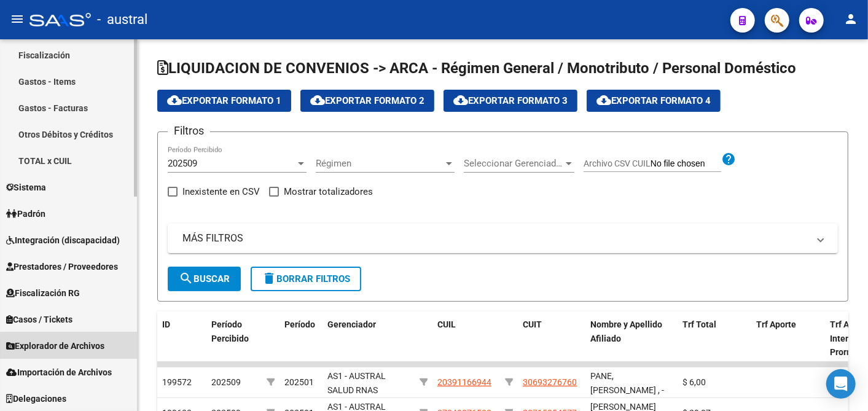 The image size is (868, 411). Describe the element at coordinates (699, 324) in the screenshot. I see `span: Trf Total` at that location.